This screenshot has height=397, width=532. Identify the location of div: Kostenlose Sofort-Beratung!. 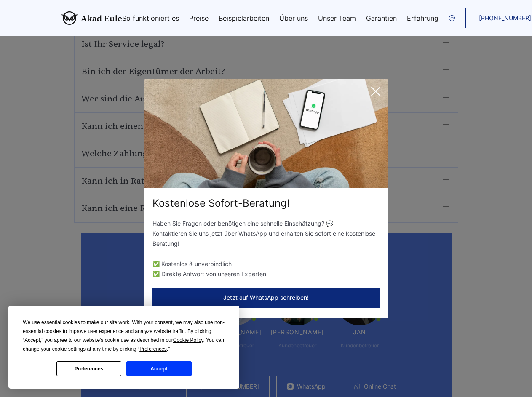
(266, 204).